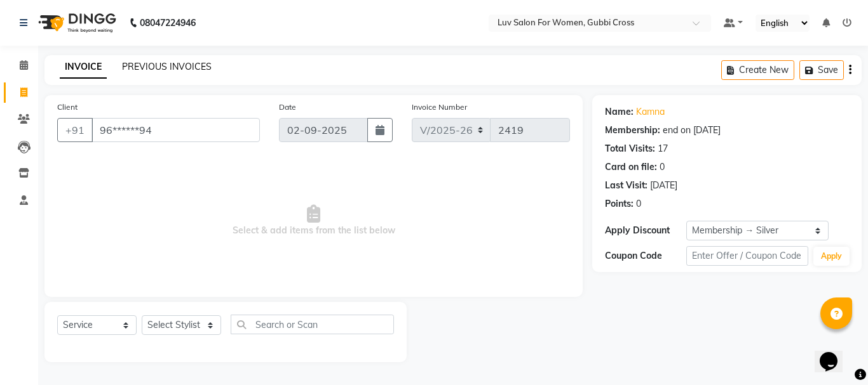 The width and height of the screenshot is (868, 385). What do you see at coordinates (619, 112) in the screenshot?
I see `div: Name:` at bounding box center [619, 112].